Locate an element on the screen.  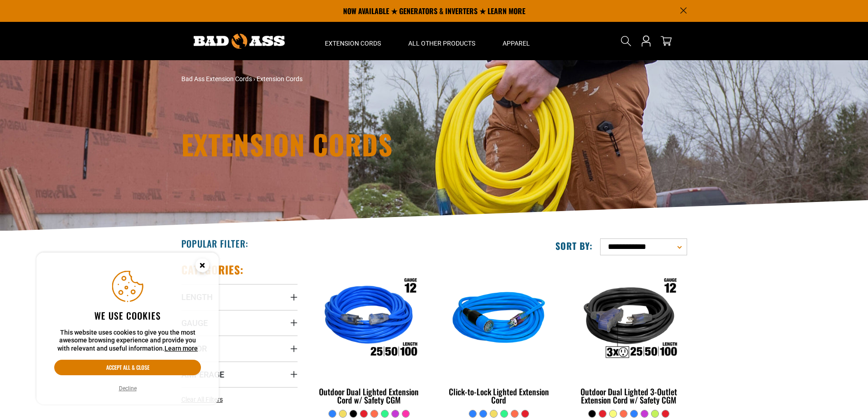
span: Apparel is located at coordinates (517, 43).